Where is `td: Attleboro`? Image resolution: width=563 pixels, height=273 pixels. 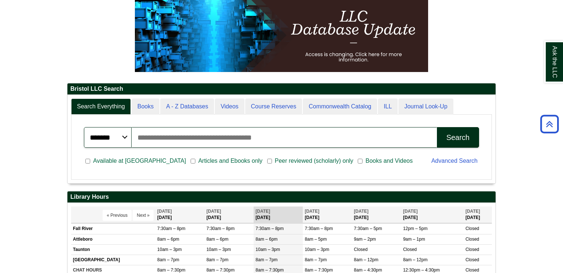
td: Attleboro is located at coordinates (113, 239).